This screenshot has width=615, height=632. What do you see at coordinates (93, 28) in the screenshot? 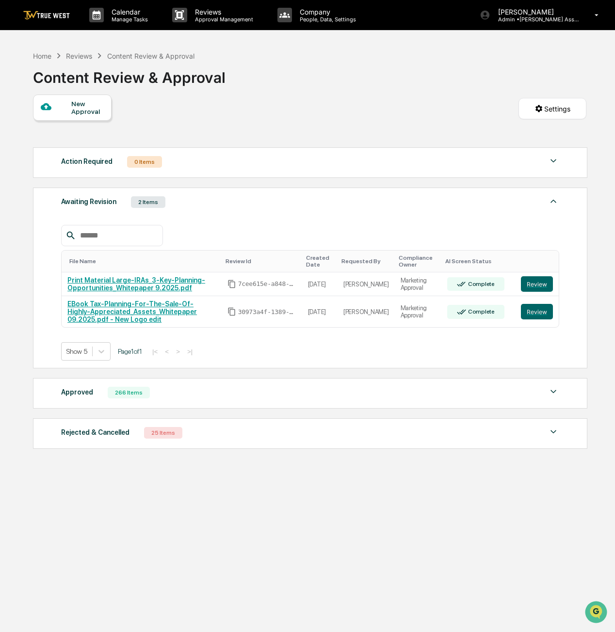
I see `p: How can we help?` at bounding box center [93, 28].